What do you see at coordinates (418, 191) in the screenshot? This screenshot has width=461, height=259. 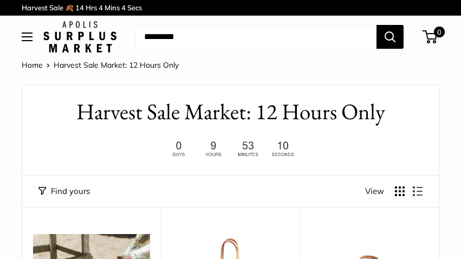 I see `button: Display products as list` at bounding box center [418, 191].